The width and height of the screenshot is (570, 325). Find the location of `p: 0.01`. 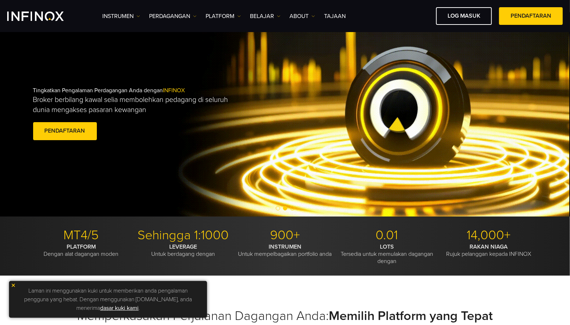

p: 0.01 is located at coordinates (387, 235).